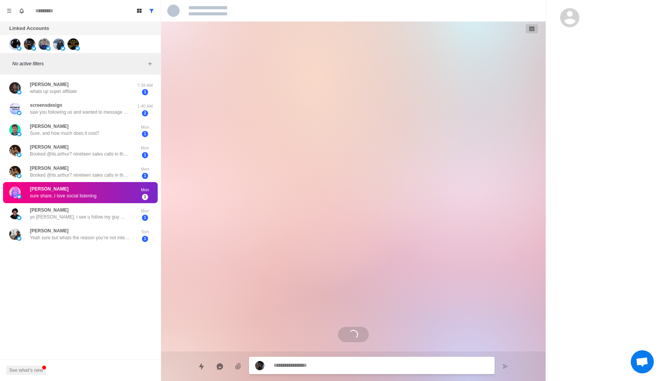 The width and height of the screenshot is (663, 381). I want to click on button: Notifications, so click(21, 11).